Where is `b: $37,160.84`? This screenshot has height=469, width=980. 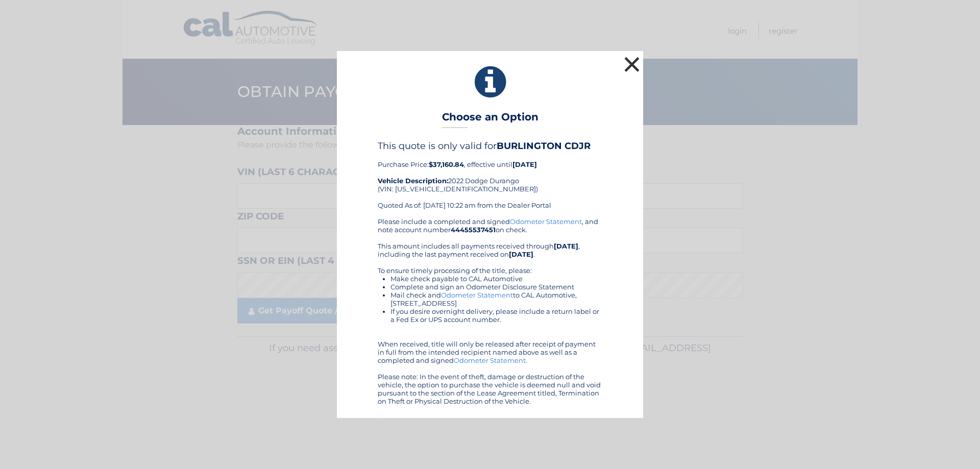 b: $37,160.84 is located at coordinates (446, 164).